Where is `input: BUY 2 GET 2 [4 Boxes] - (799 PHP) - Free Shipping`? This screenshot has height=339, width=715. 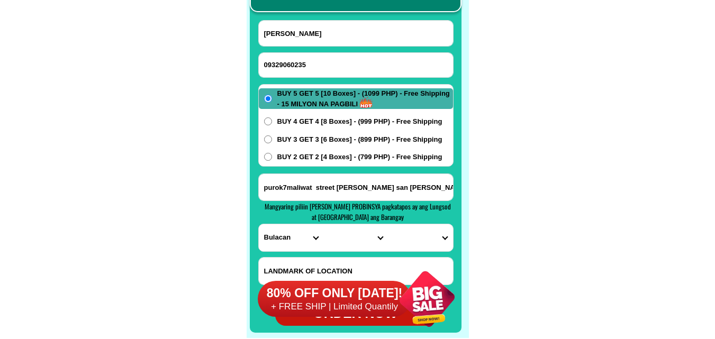
input: BUY 2 GET 2 [4 Boxes] - (799 PHP) - Free Shipping is located at coordinates (268, 157).